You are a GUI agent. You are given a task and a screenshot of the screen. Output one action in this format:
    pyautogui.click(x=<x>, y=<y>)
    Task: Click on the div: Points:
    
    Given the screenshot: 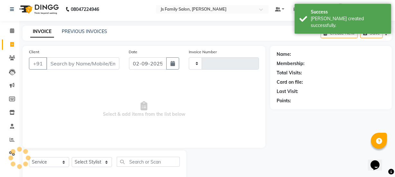 What is the action you would take?
    pyautogui.click(x=284, y=101)
    